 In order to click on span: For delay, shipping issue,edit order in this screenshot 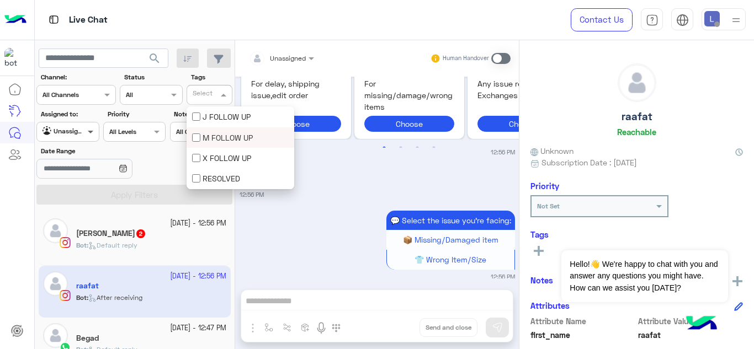, I will do `click(296, 89)`.